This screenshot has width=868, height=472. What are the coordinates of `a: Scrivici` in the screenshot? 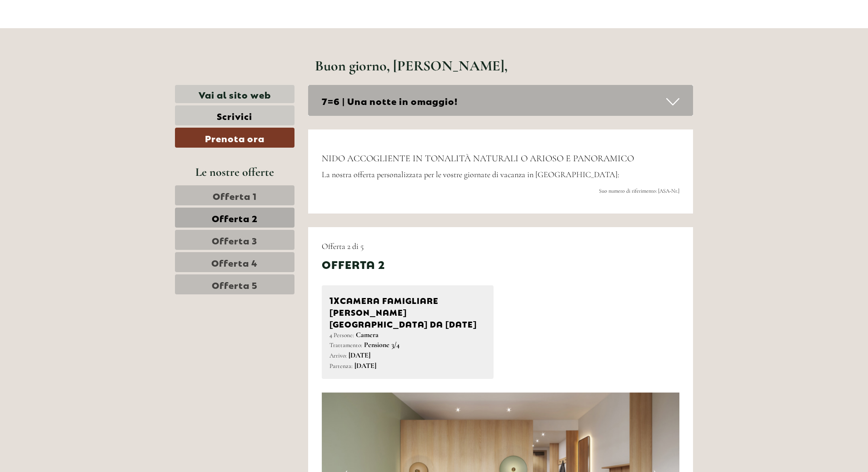 It's located at (234, 115).